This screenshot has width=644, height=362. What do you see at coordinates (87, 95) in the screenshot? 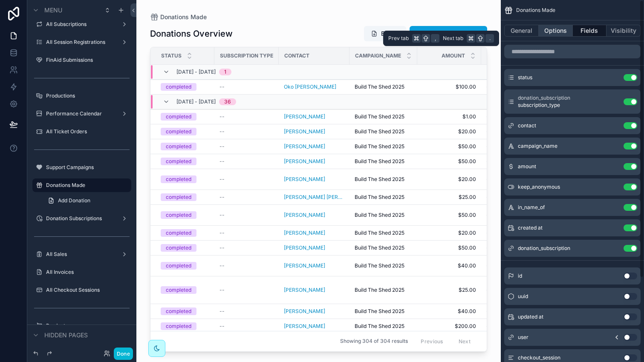
I see `a: Productions` at bounding box center [87, 95].